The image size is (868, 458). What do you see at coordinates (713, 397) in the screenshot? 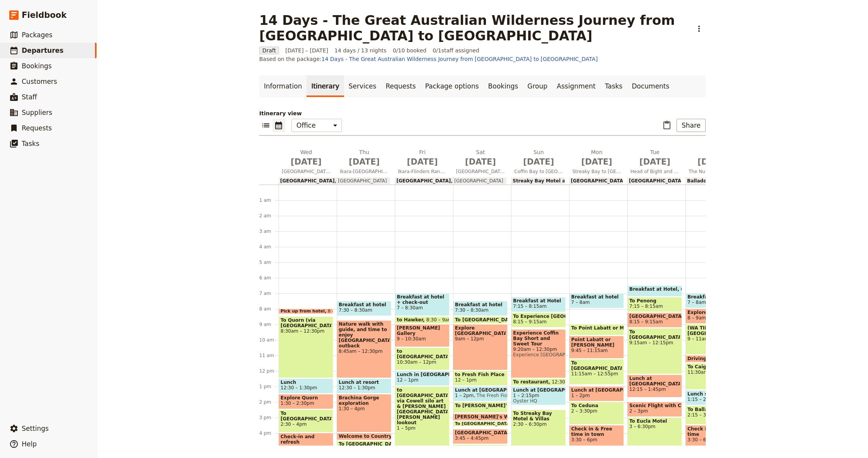
I see `div: Lunch stop1:15 – 2:15pm` at bounding box center [713, 397].